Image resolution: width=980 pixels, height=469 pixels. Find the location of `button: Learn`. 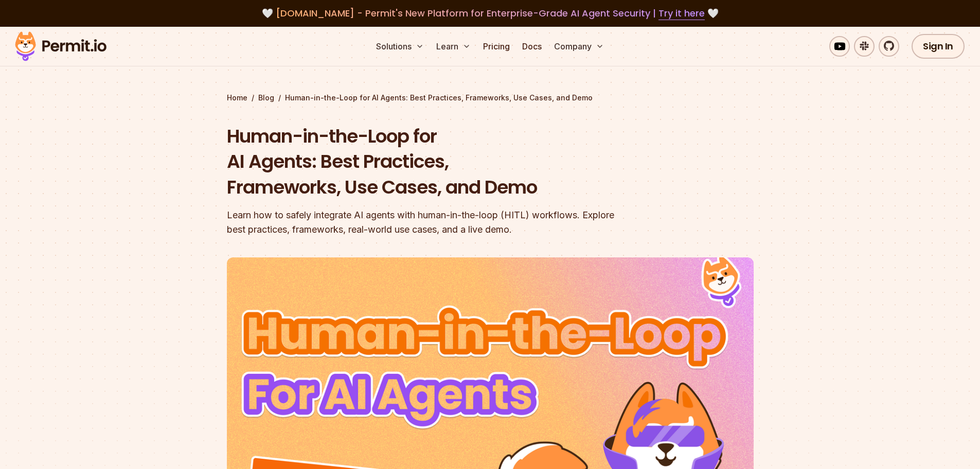

button: Learn is located at coordinates (453, 46).